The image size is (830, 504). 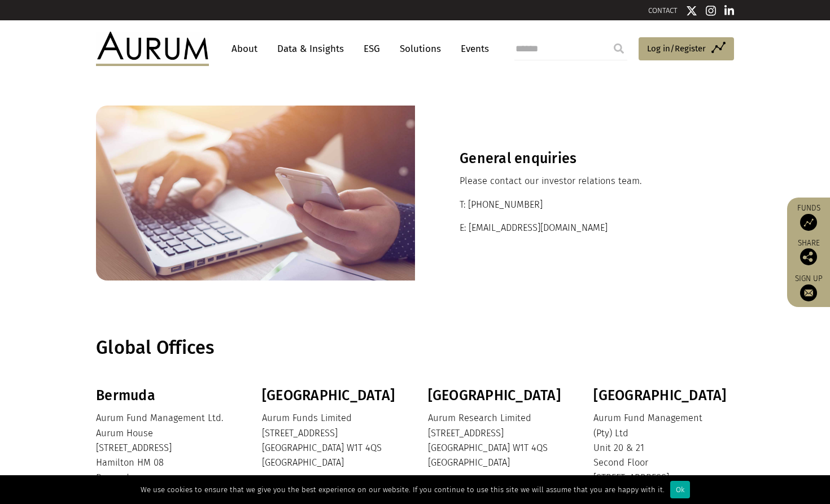 I want to click on div: Ok, so click(x=680, y=489).